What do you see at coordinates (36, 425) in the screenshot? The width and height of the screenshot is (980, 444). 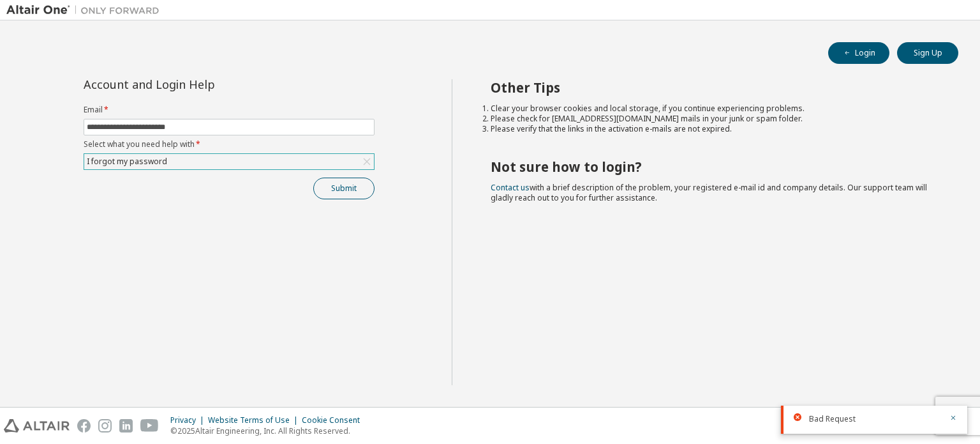 I see `img: altair_logo.svg` at bounding box center [36, 425].